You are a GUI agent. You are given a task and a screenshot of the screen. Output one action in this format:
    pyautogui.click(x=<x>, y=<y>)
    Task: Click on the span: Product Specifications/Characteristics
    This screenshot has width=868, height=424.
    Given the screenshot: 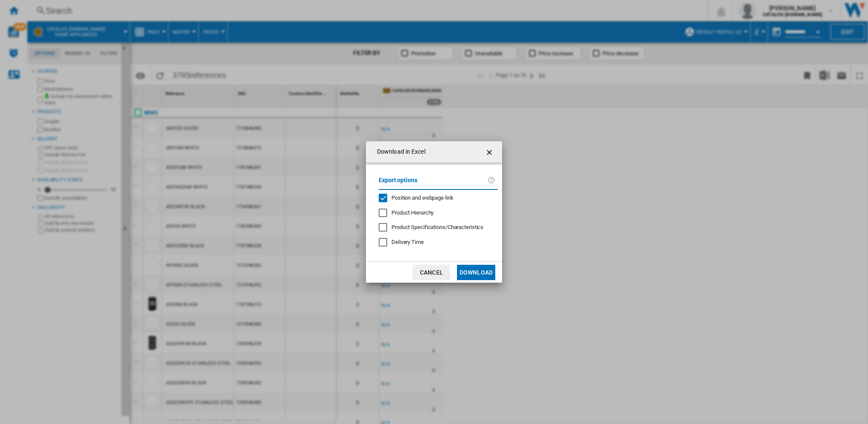 What is the action you would take?
    pyautogui.click(x=437, y=227)
    